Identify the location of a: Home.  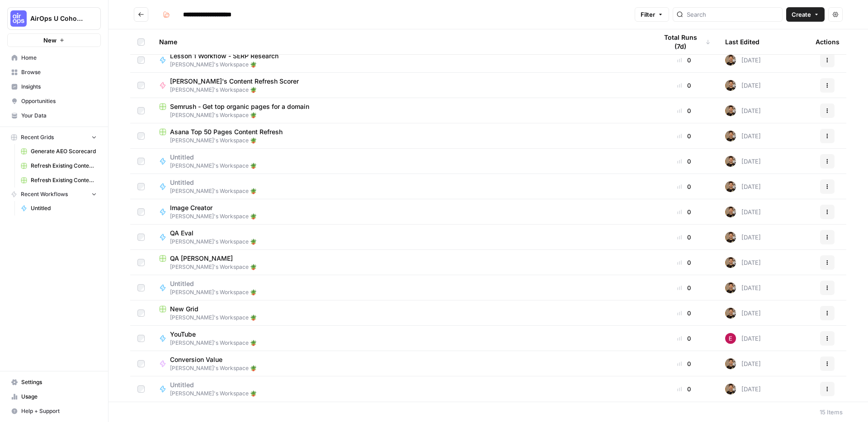
(54, 57).